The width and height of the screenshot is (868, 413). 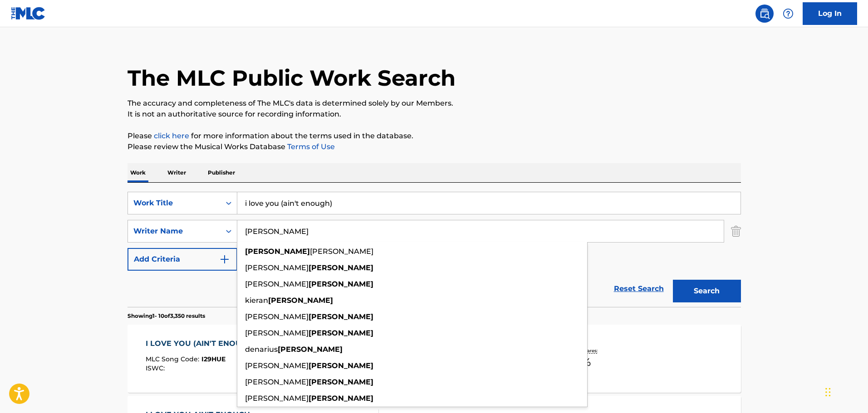 What do you see at coordinates (222, 173) in the screenshot?
I see `p: Publisher` at bounding box center [222, 173].